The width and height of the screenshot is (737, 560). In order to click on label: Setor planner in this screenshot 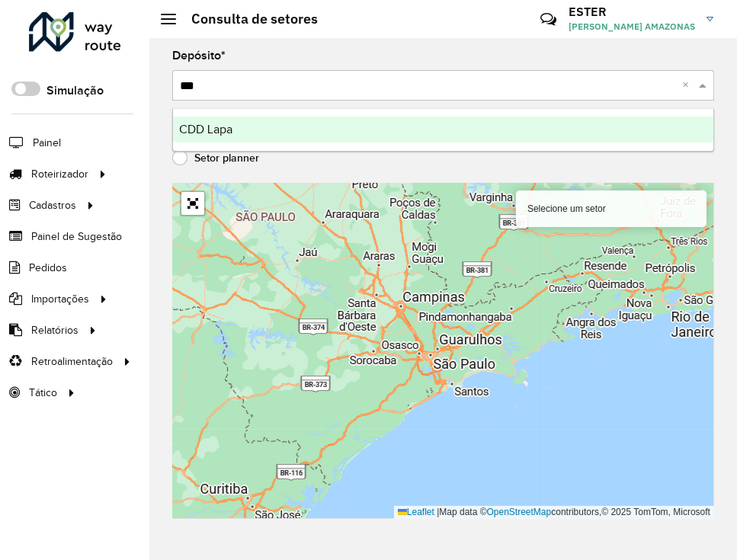, I will do `click(216, 158)`.